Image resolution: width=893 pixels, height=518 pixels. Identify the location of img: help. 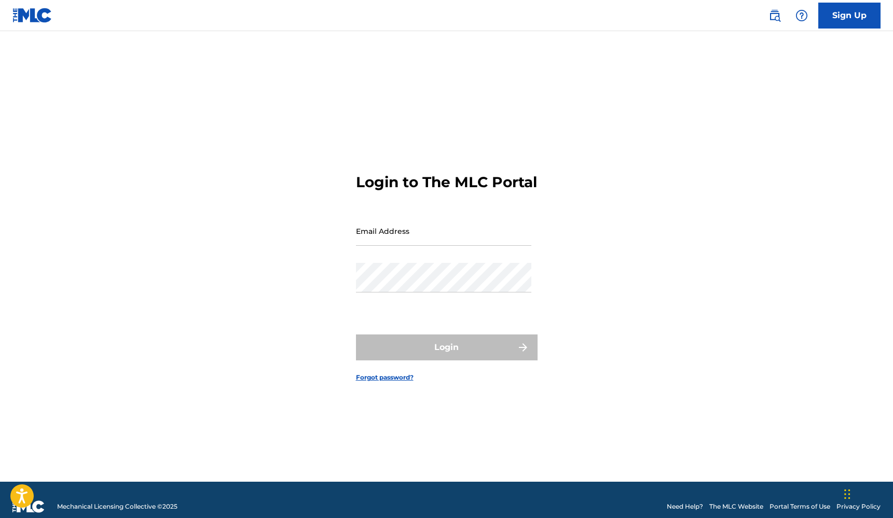
(802, 16).